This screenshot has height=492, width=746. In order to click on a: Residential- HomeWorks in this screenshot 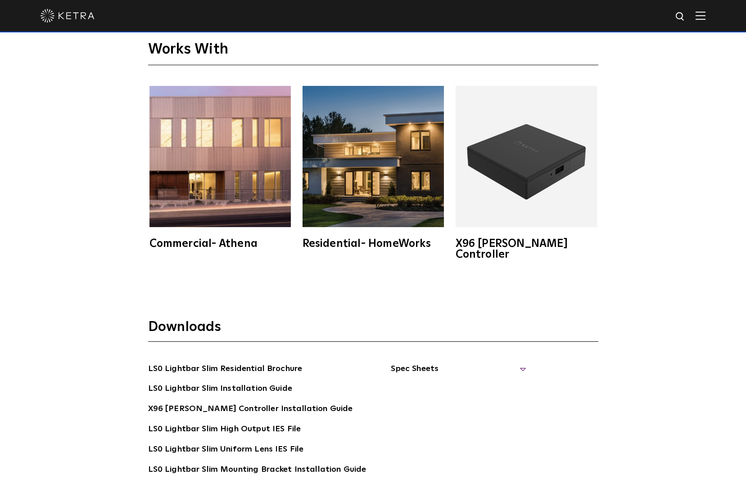, I will do `click(373, 167)`.